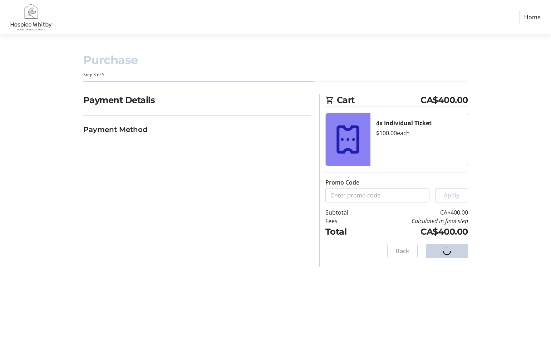 The image size is (551, 338). Describe the element at coordinates (419, 133) in the screenshot. I see `div: $100.00 each` at that location.